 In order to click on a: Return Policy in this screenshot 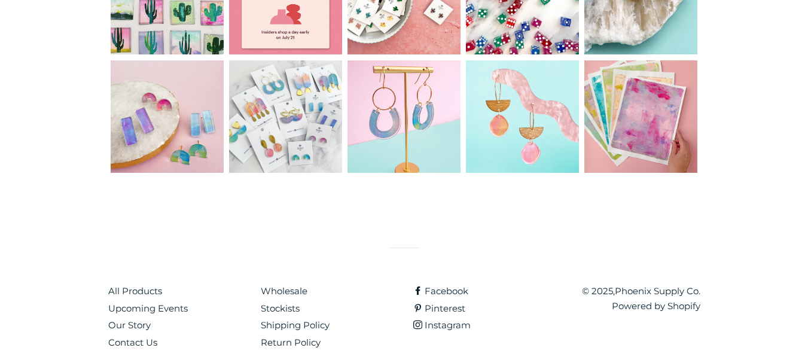, I will do `click(291, 342)`.